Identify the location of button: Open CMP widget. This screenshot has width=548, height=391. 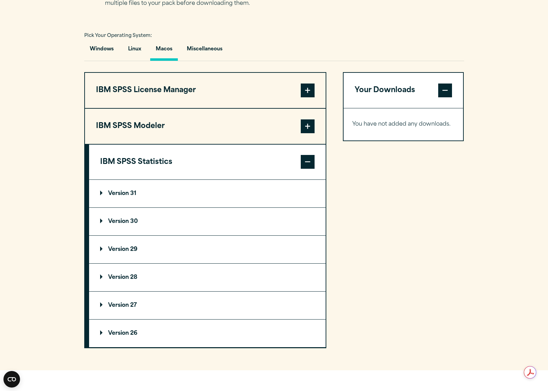
(12, 379).